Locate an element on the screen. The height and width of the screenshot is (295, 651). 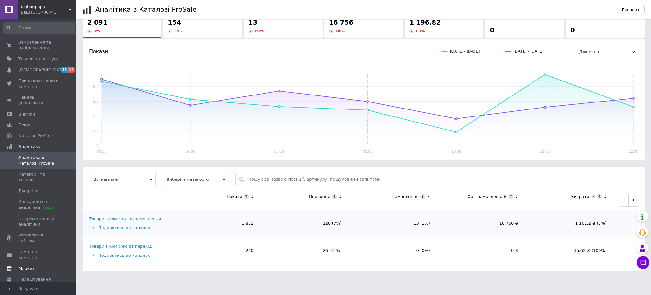
span: Покази is located at coordinates (99, 51).